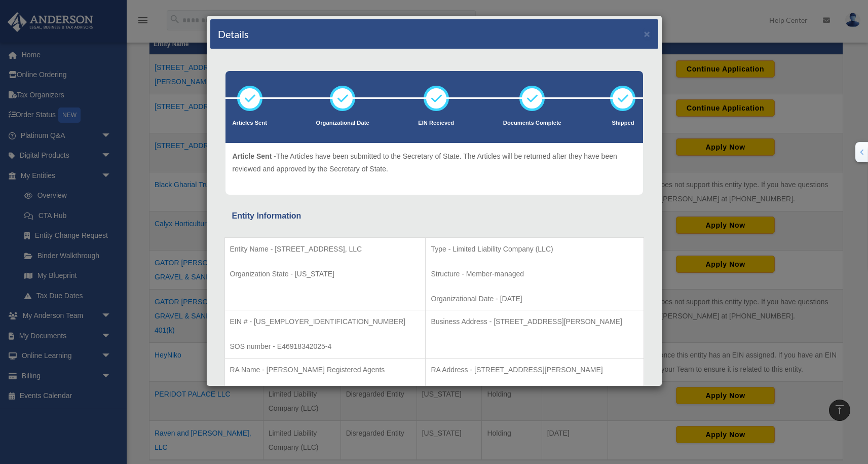 The width and height of the screenshot is (868, 464). Describe the element at coordinates (325, 346) in the screenshot. I see `p: SOS number - E46918342025-4` at that location.